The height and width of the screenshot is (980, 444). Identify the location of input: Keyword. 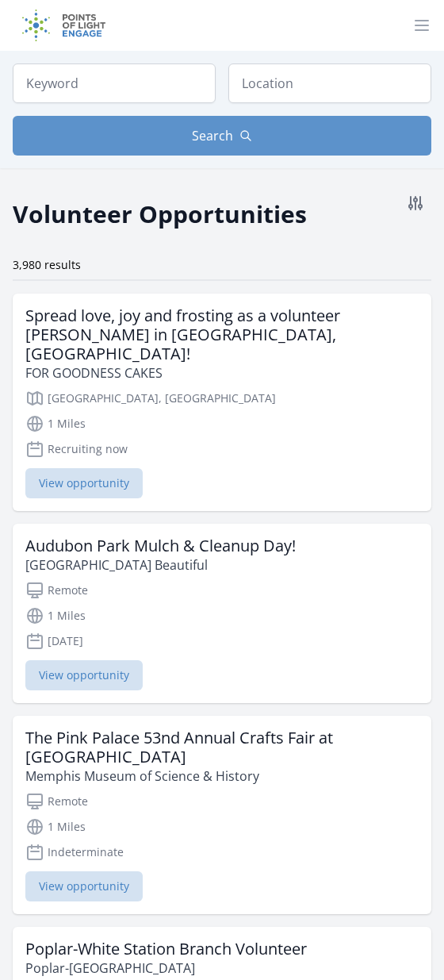
(114, 83).